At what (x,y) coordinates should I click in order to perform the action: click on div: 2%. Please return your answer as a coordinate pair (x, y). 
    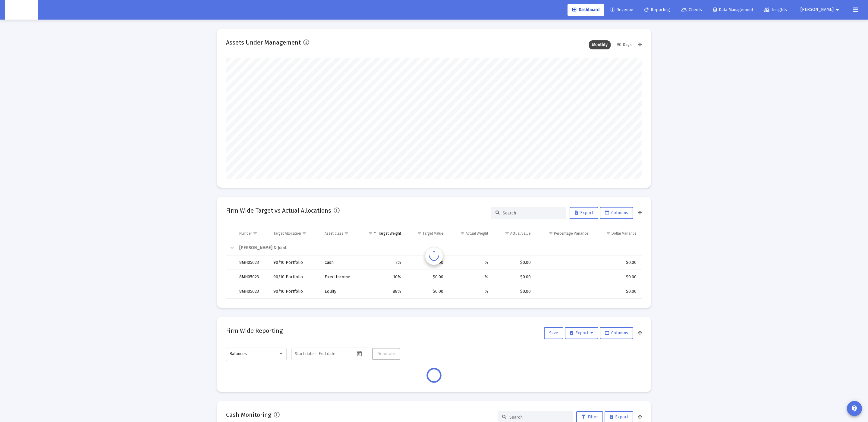
    Looking at the image, I should click on (383, 263).